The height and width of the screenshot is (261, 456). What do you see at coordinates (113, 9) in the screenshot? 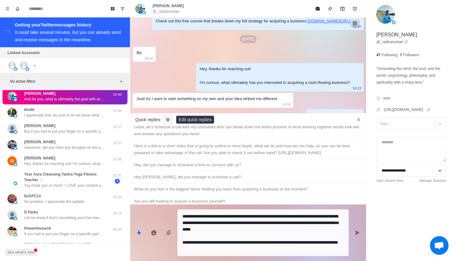
I see `button: Board View` at bounding box center [113, 9].